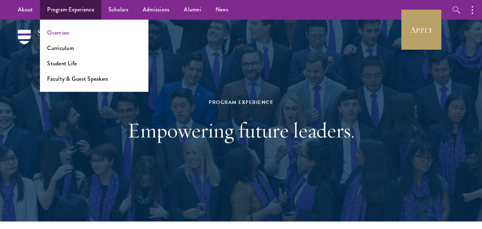  Describe the element at coordinates (77, 78) in the screenshot. I see `a: Faculty & Guest Speakers` at that location.